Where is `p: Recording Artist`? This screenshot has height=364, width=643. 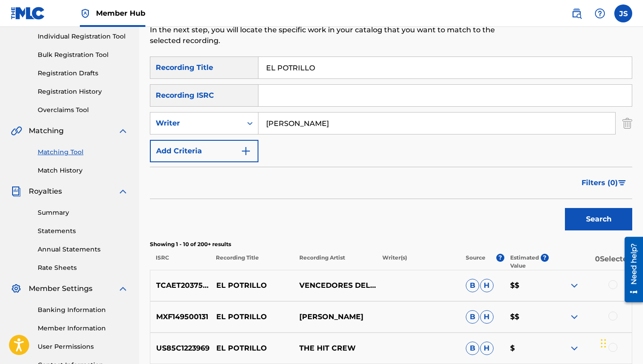 p: Recording Artist is located at coordinates (335, 262).